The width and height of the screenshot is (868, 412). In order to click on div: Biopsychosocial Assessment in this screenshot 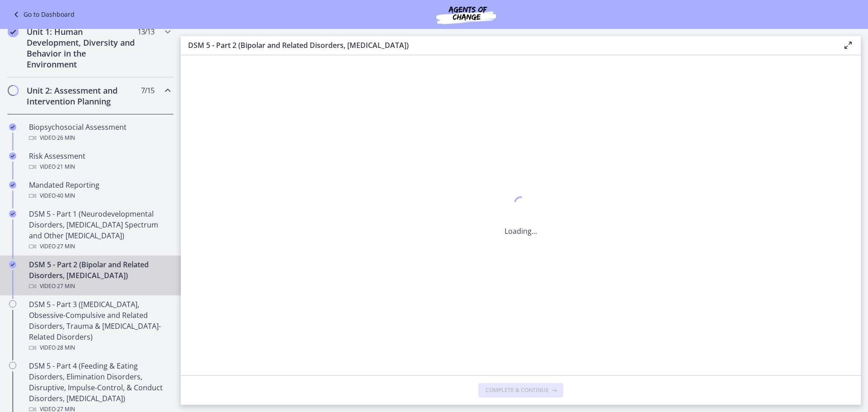, I will do `click(100, 133)`.